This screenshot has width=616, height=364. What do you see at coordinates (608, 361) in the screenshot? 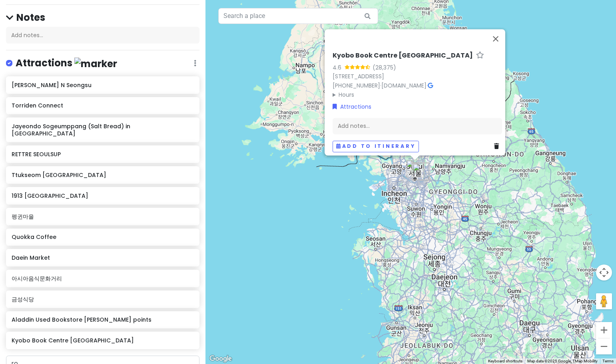
I see `a: Terms` at bounding box center [608, 361].